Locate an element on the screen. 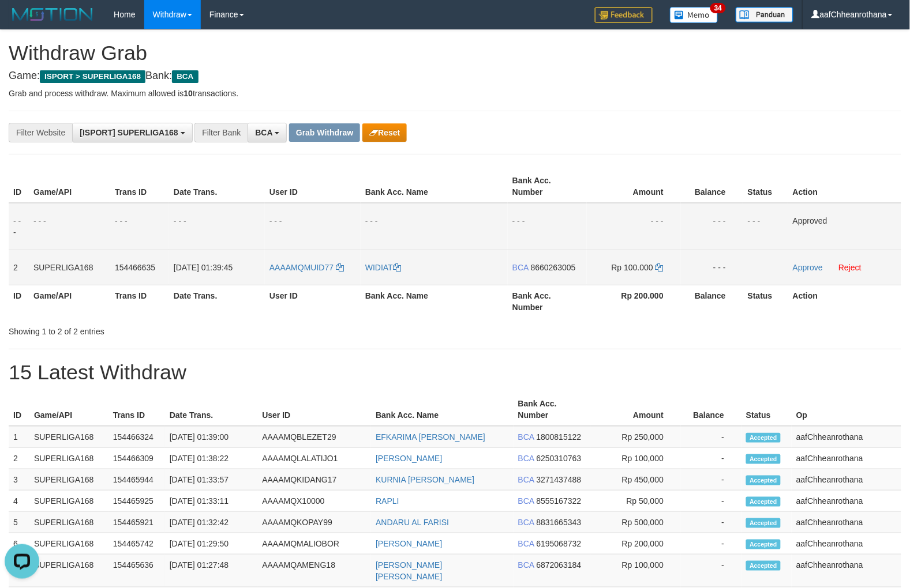 The height and width of the screenshot is (588, 910). strong: 10 is located at coordinates (188, 94).